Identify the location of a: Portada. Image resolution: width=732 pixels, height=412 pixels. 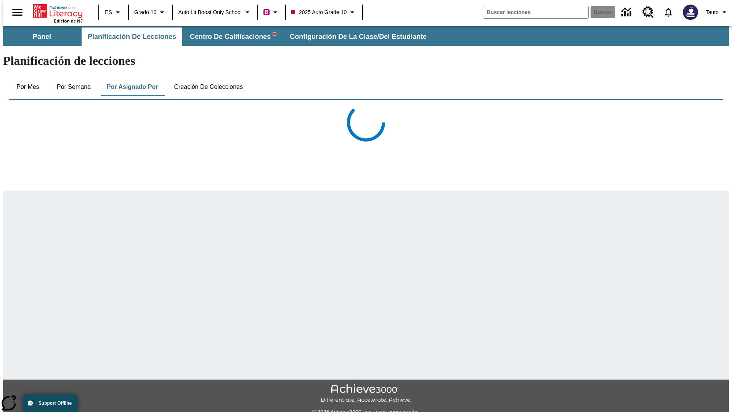
(58, 11).